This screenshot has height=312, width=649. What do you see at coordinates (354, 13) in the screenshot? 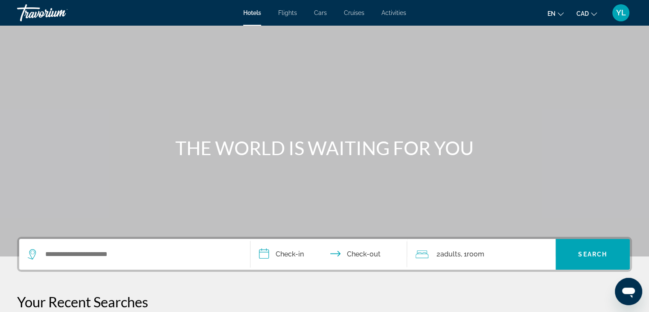
I see `span: Cruises` at bounding box center [354, 13].